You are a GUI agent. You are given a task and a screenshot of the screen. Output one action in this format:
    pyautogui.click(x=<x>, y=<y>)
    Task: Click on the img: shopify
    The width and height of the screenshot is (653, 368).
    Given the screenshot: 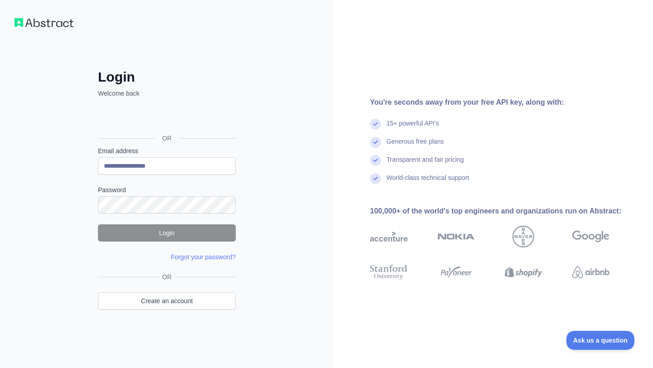 What is the action you would take?
    pyautogui.click(x=523, y=272)
    